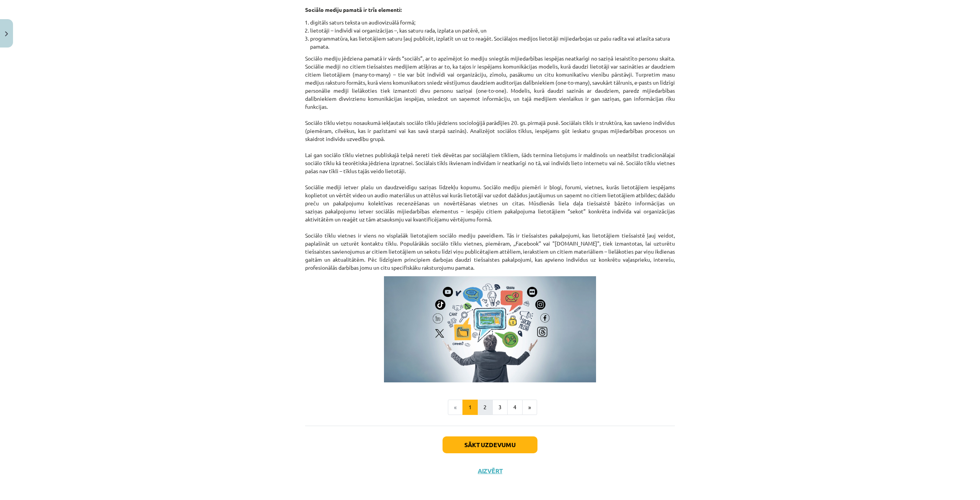 Image resolution: width=980 pixels, height=500 pixels. Describe the element at coordinates (493, 23) in the screenshot. I see `li: digitāls saturs teksta un audiovizuālā formā;` at that location.